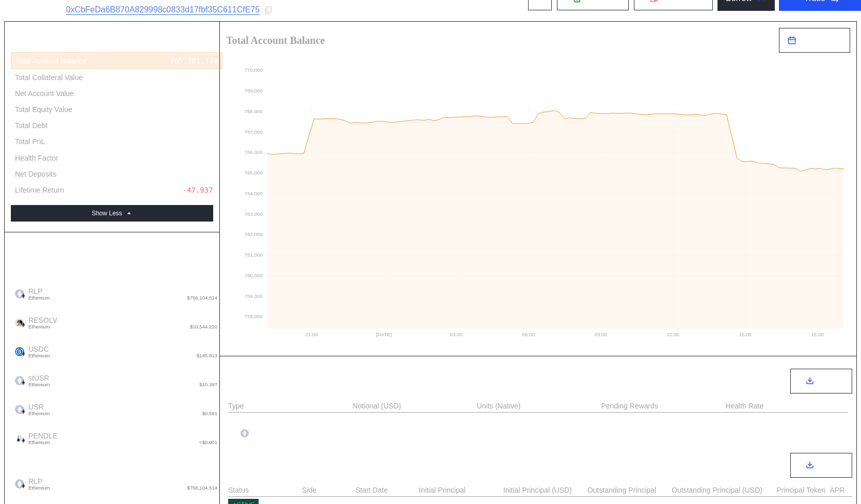 This screenshot has height=504, width=861. Describe the element at coordinates (456, 334) in the screenshot. I see `text: 03:00` at that location.